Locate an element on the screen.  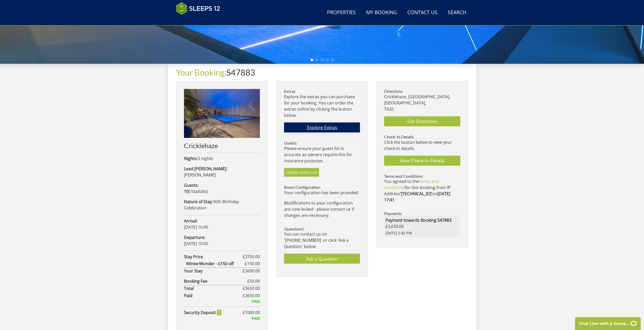
span: 50.00 is located at coordinates (255, 281).